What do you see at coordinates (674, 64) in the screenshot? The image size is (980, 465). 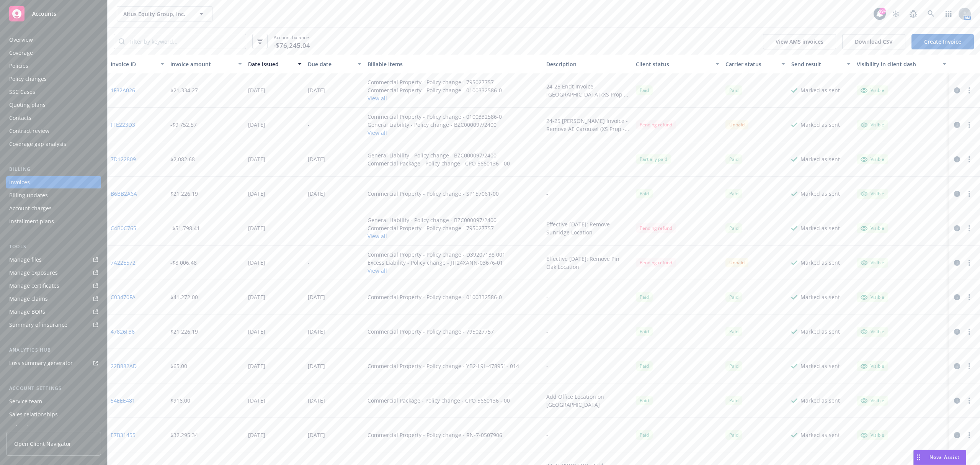 I see `div: Client status` at bounding box center [674, 64].